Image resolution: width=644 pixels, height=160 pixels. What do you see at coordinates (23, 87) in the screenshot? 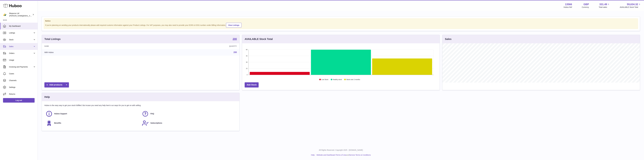
I see `span: Settings` at bounding box center [23, 87].